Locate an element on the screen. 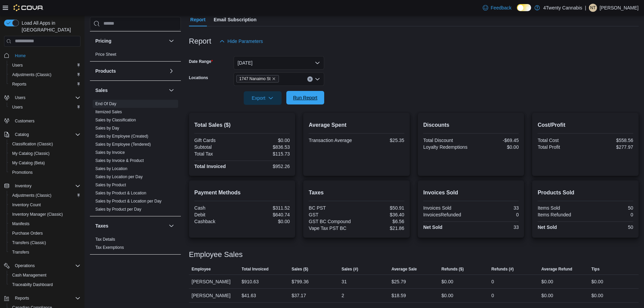  div: GST BC Compound is located at coordinates (332, 221).